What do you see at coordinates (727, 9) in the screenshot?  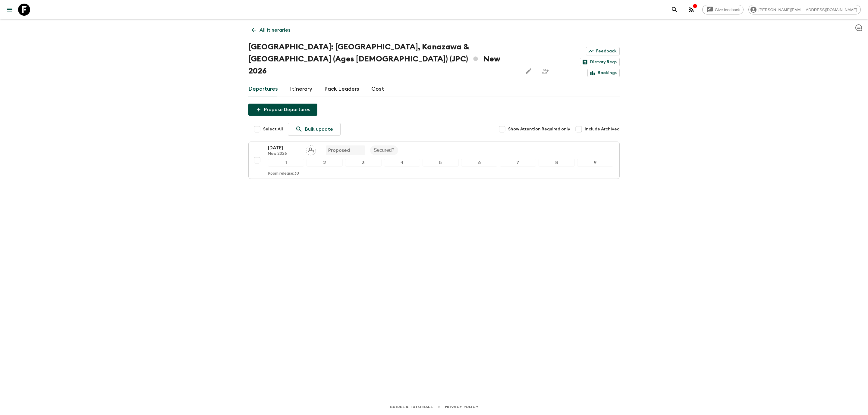 I see `span: Give feedback` at bounding box center [727, 9].